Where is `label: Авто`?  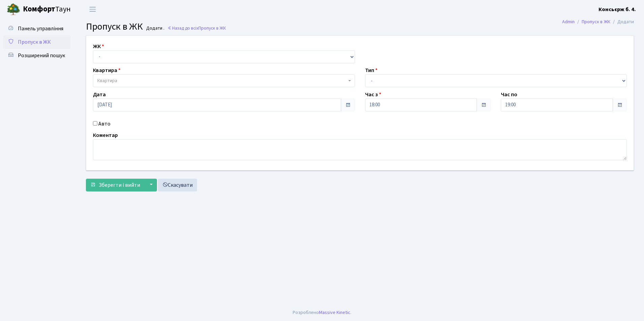
label: Авто is located at coordinates (104, 124).